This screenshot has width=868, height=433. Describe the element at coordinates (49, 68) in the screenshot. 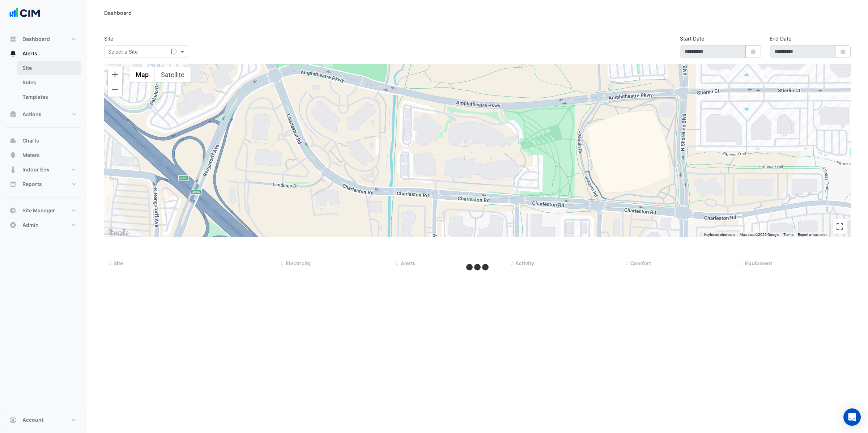

I see `a: Site` at that location.